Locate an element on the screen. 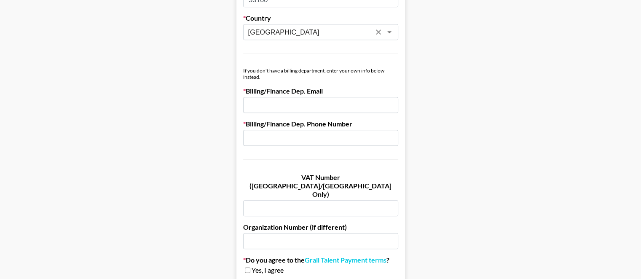  button: Open is located at coordinates (389, 32).